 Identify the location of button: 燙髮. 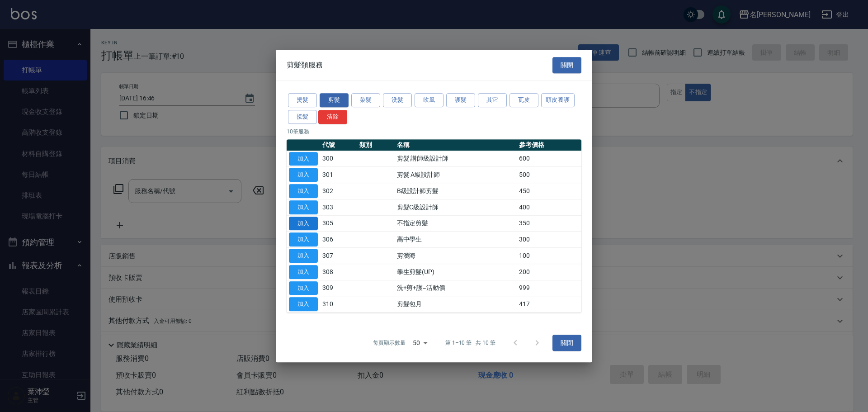
(302, 100).